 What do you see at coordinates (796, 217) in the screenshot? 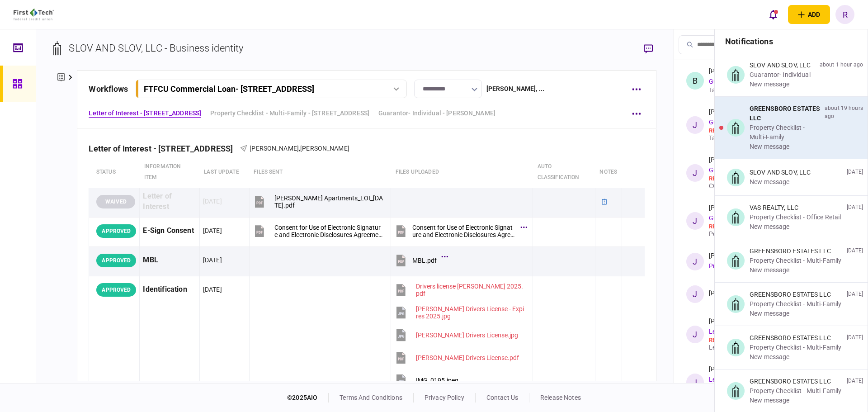
I see `div: Property Checklist - Office Retail` at bounding box center [796, 217].